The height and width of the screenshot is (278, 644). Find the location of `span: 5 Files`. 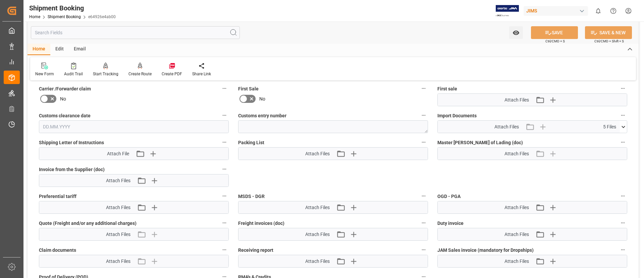

span: 5 Files is located at coordinates (609, 126).